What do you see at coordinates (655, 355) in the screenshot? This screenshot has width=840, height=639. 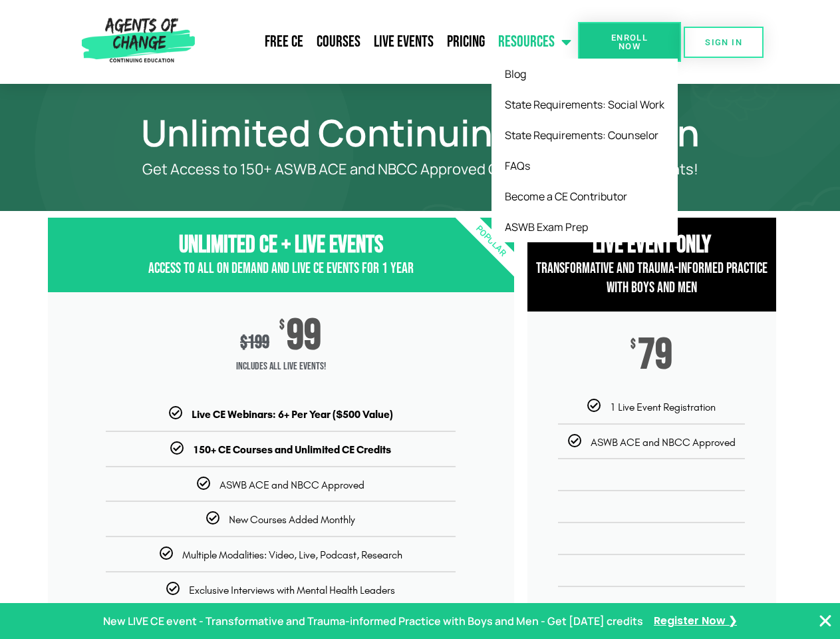 I see `span: 79` at bounding box center [655, 355].